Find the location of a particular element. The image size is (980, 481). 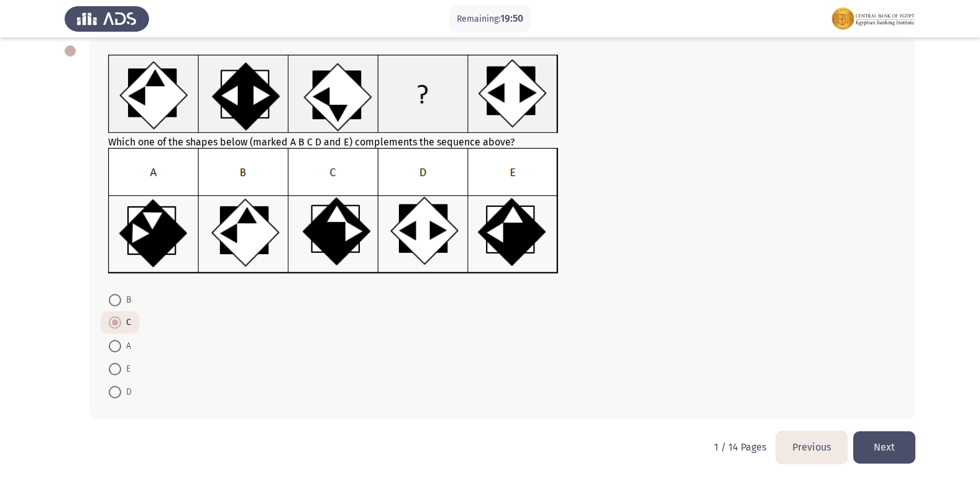

img: UkFYMDAxMDhBLnBuZzE2MjIwMzQ5MzczOTY=.png is located at coordinates (333, 94).